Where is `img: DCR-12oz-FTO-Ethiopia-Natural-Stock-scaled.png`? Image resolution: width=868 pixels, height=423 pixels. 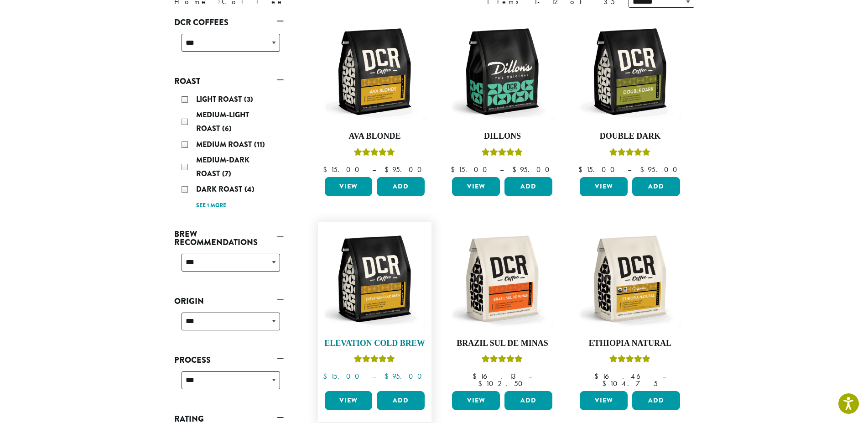
img: DCR-12oz-FTO-Ethiopia-Natural-Stock-scaled.png is located at coordinates (630, 279).